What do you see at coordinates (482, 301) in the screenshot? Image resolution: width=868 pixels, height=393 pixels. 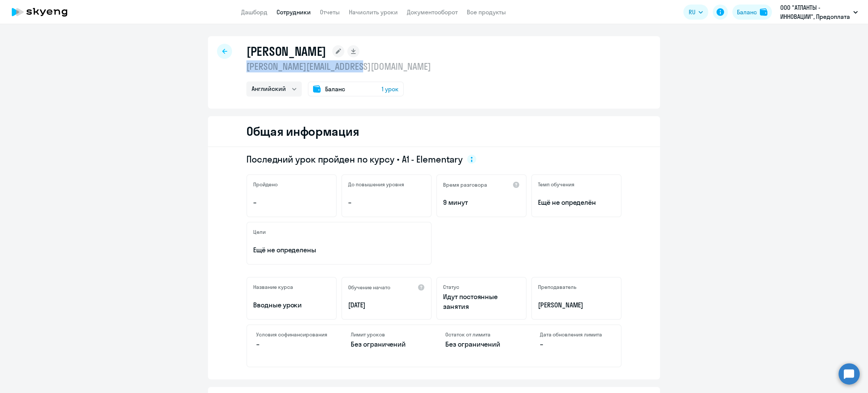 I see `p: Идут постоянные занятия` at bounding box center [482, 301].